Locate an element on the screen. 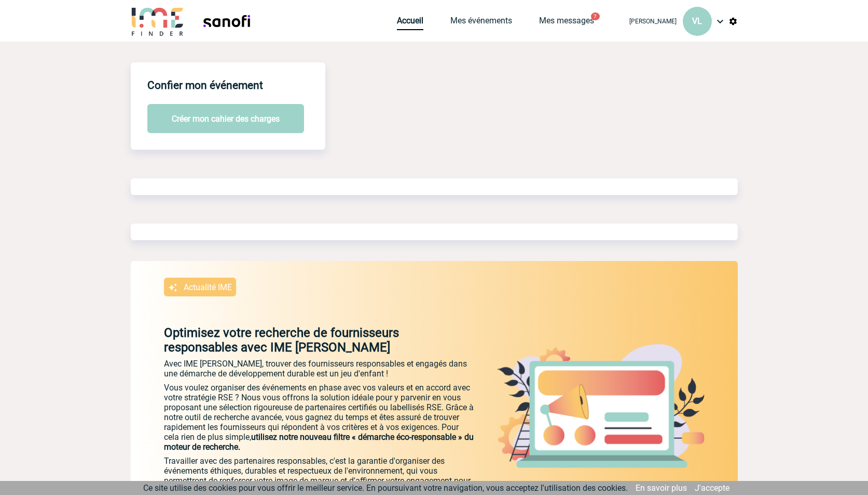 The height and width of the screenshot is (495, 868). span: VL is located at coordinates (697, 21).